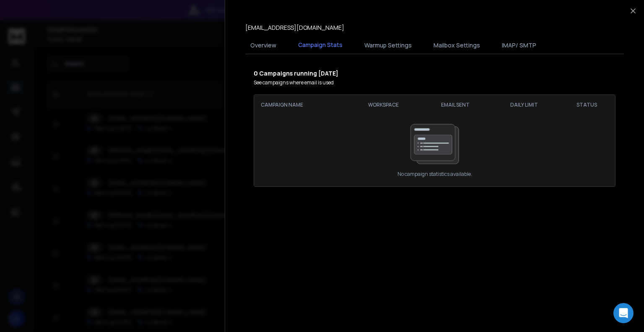 This screenshot has width=644, height=332. I want to click on button: Overview, so click(263, 46).